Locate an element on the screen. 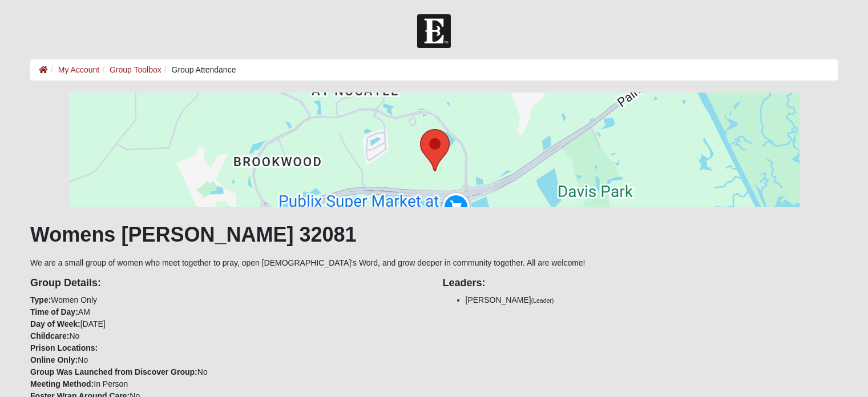 Image resolution: width=868 pixels, height=397 pixels. strong: Type: is located at coordinates (40, 300).